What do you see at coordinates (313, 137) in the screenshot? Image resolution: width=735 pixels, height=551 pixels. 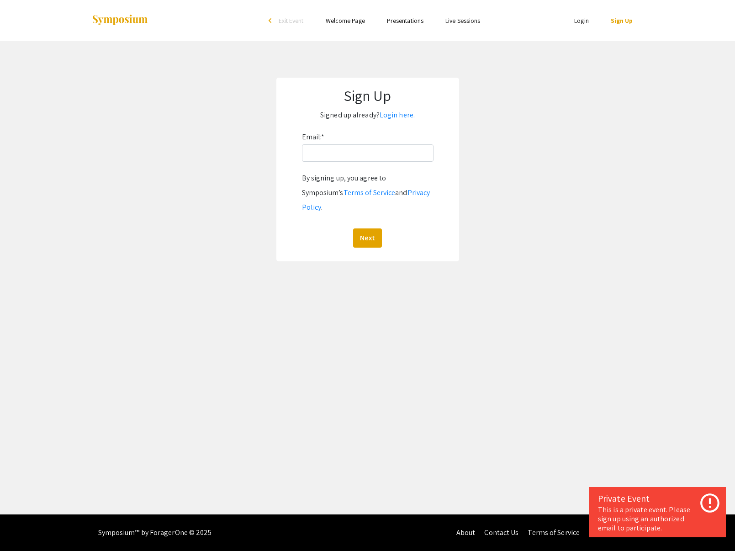 I see `label: Email:` at bounding box center [313, 137].